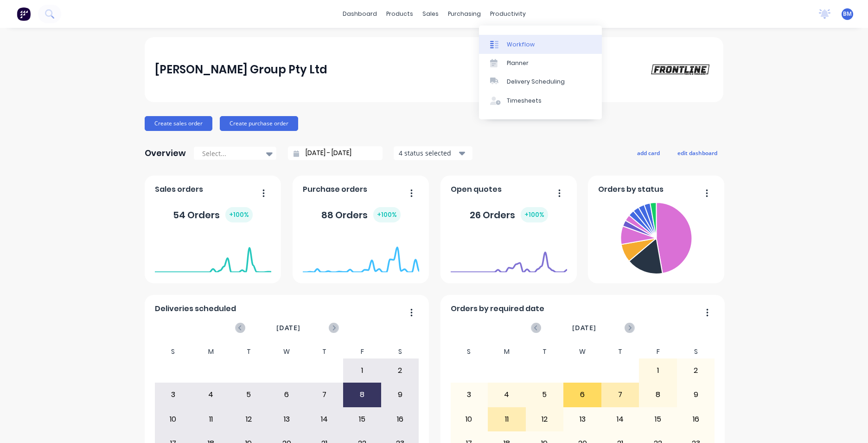 Image resolution: width=868 pixels, height=443 pixels. What do you see at coordinates (433, 153) in the screenshot?
I see `button: 4 status selected` at bounding box center [433, 153].